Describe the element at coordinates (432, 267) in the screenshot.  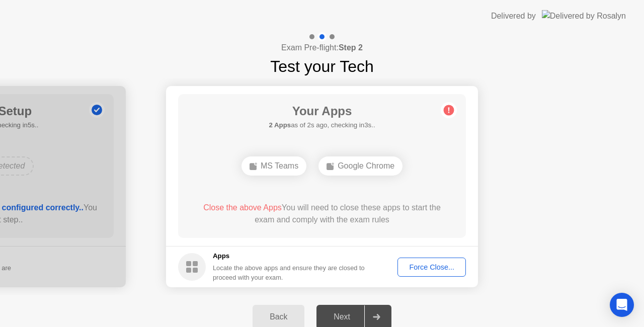
I see `div: Force Close...` at that location.